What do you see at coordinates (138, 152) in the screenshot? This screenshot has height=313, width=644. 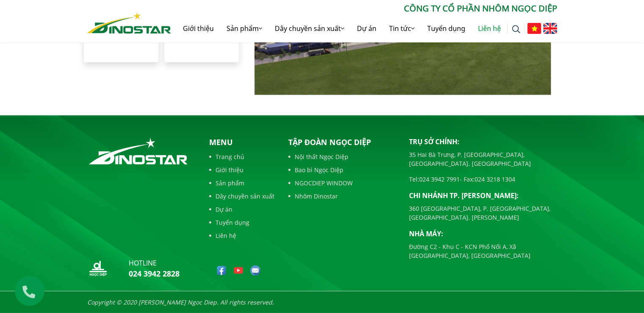 I see `img: logo_footer` at bounding box center [138, 152].